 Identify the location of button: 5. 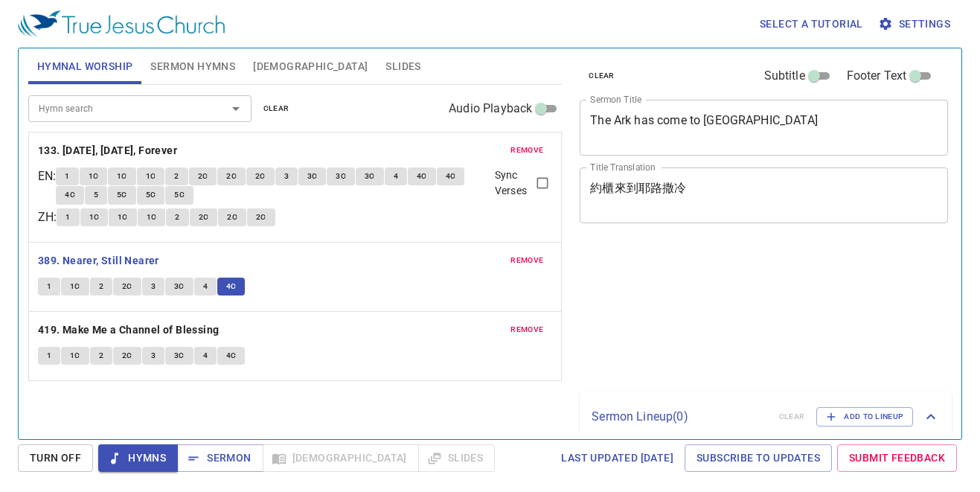
(96, 195).